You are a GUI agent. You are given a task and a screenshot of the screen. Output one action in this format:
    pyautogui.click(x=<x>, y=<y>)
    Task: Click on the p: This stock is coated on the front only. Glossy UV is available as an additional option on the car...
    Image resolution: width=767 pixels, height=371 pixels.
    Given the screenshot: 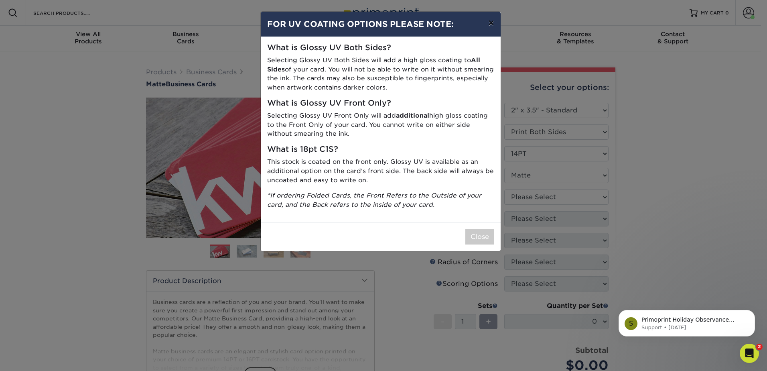 What is the action you would take?
    pyautogui.click(x=381, y=171)
    